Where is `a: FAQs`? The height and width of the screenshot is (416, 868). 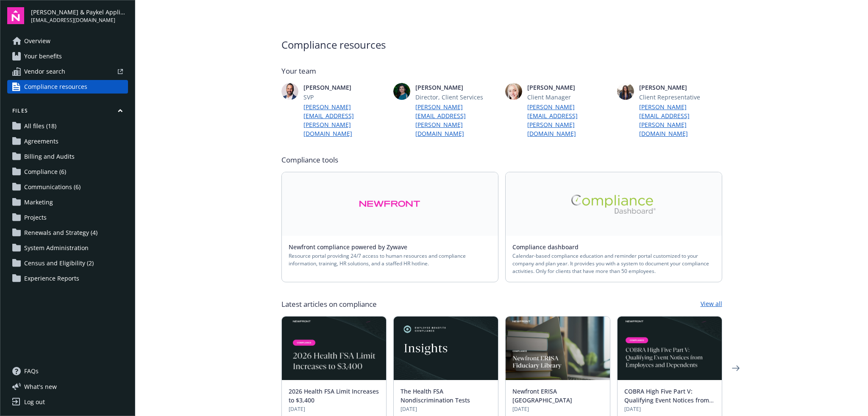
a: FAQs is located at coordinates (67, 372).